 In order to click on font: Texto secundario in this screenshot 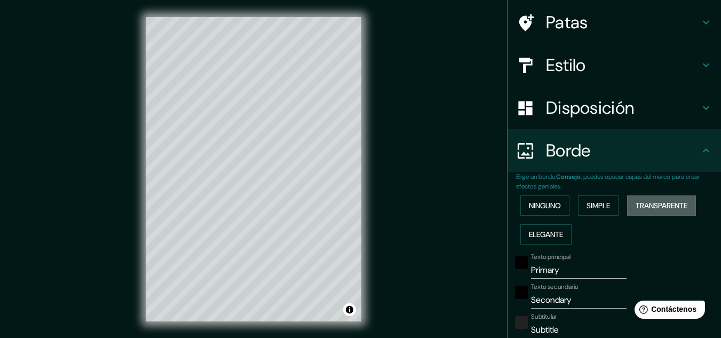, I will do `click(554, 287)`.